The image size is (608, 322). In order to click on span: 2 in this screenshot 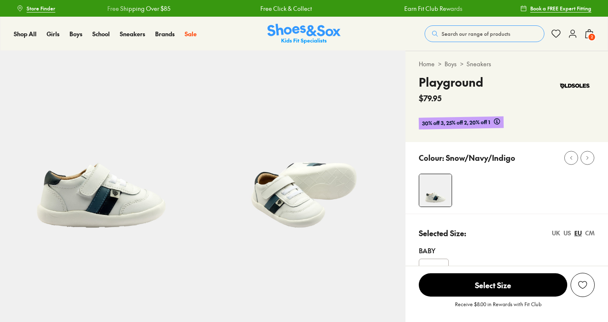, I will do `click(592, 37)`.